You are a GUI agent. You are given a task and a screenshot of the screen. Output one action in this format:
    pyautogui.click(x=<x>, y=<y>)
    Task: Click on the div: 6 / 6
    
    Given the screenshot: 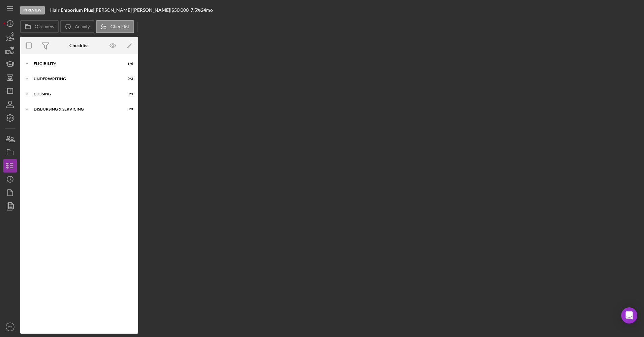 What is the action you would take?
    pyautogui.click(x=127, y=64)
    